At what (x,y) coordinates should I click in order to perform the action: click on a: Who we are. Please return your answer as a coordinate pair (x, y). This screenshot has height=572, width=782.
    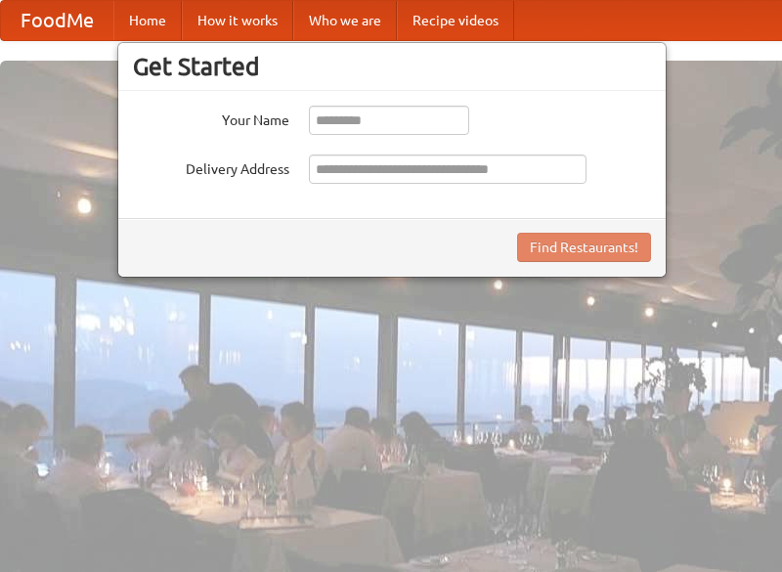
    Looking at the image, I should click on (345, 21).